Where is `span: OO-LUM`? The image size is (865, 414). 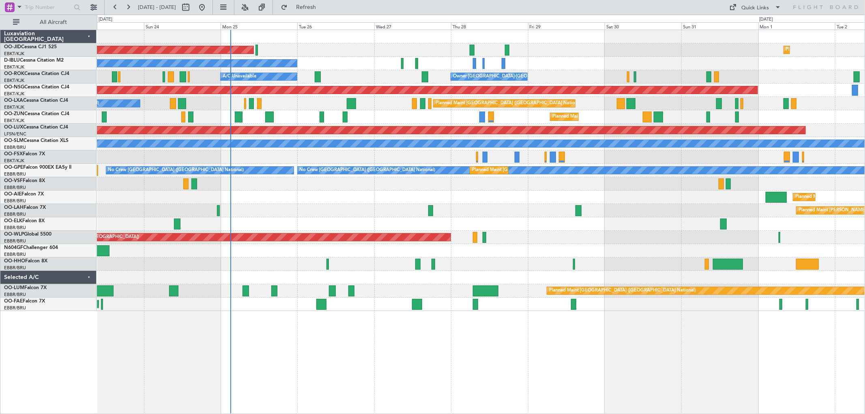 span: OO-LUM is located at coordinates (14, 288).